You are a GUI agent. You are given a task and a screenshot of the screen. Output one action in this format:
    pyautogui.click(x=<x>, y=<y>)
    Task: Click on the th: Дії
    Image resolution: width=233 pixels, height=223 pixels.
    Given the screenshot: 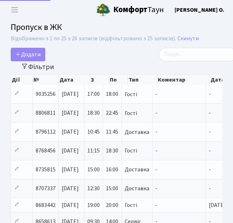 What is the action you would take?
    pyautogui.click(x=22, y=80)
    